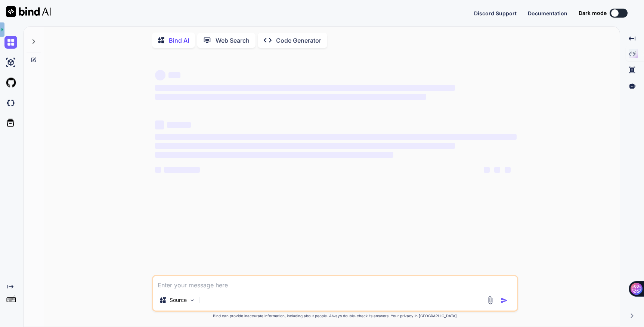 The image size is (644, 327). Describe the element at coordinates (11, 42) in the screenshot. I see `img: chat` at that location.